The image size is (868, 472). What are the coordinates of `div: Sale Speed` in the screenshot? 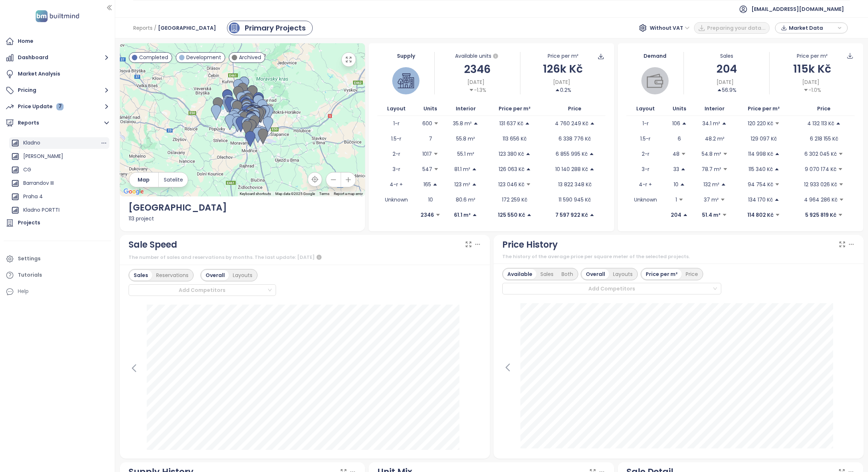 It's located at (153, 245).